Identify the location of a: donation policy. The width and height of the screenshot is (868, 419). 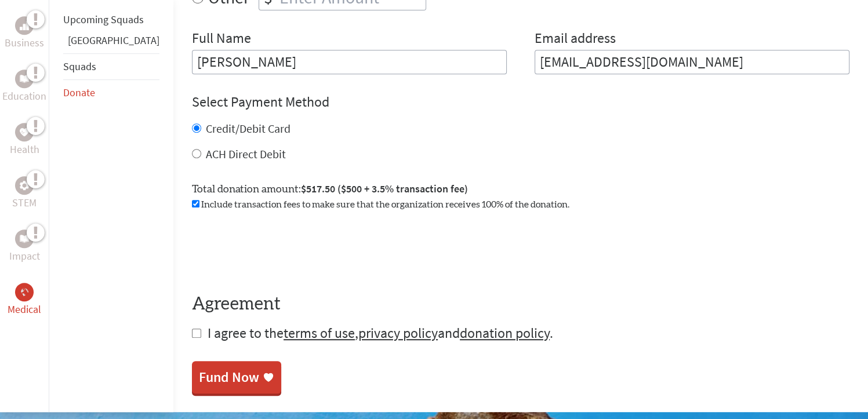
(504, 332).